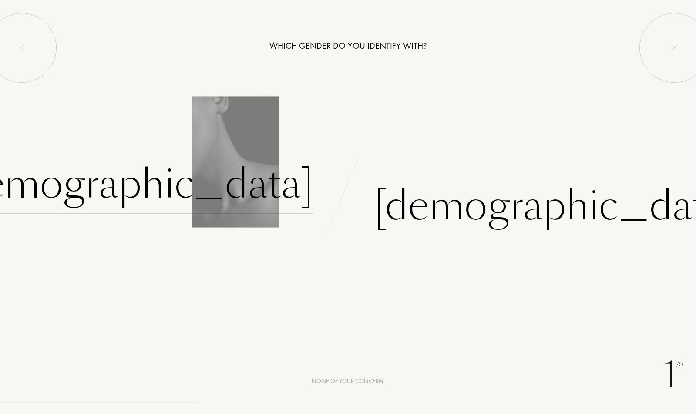  I want to click on img: left_onboard.svg, so click(22, 48).